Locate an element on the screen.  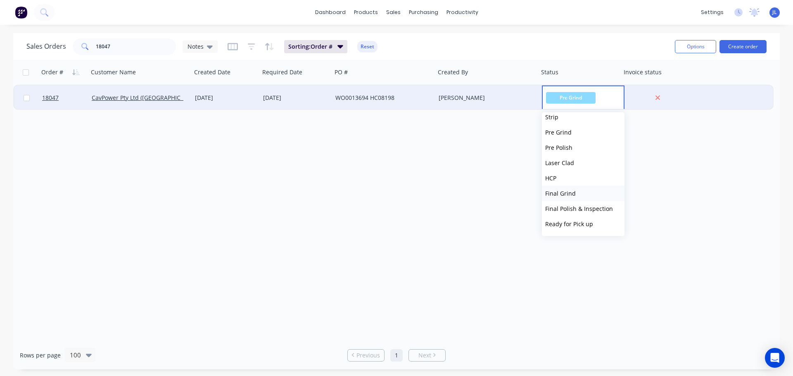
span: Pre Polish is located at coordinates (559, 147).